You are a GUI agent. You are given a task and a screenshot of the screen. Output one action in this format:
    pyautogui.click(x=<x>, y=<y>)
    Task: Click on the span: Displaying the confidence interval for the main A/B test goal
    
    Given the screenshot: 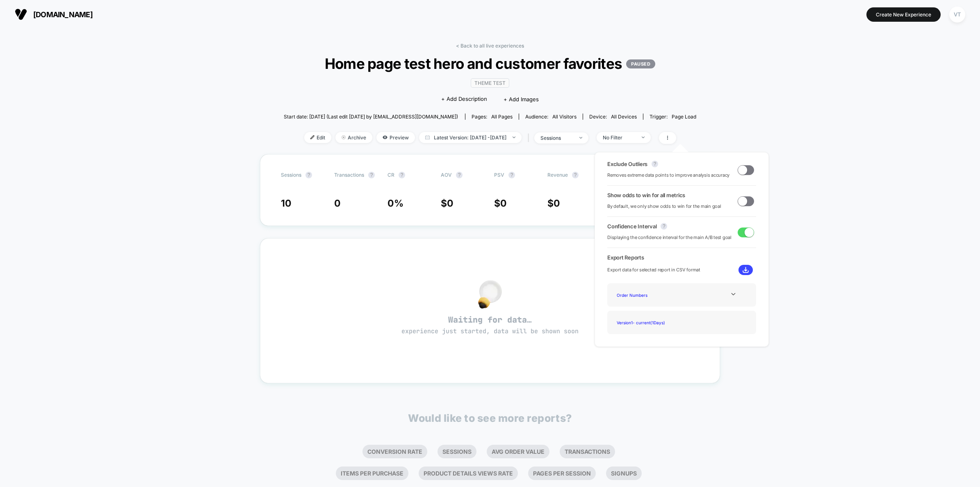 What is the action you would take?
    pyautogui.click(x=669, y=237)
    